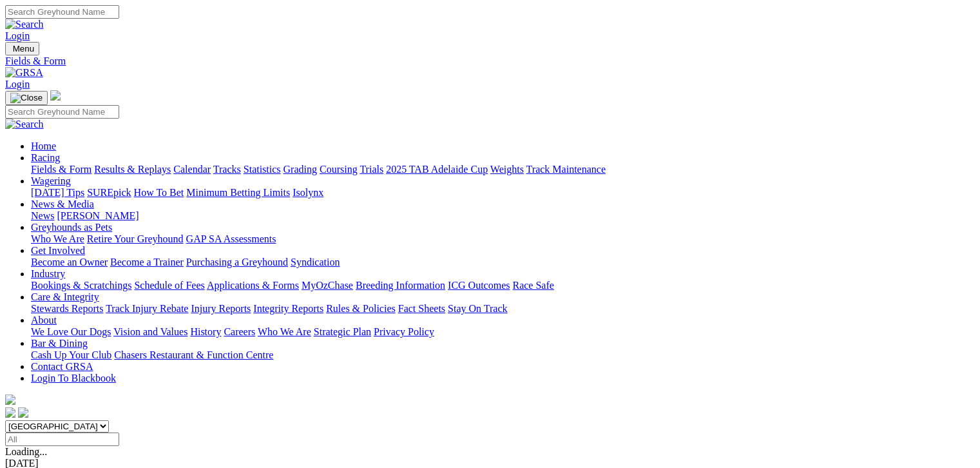  Describe the element at coordinates (42, 215) in the screenshot. I see `a: News` at that location.